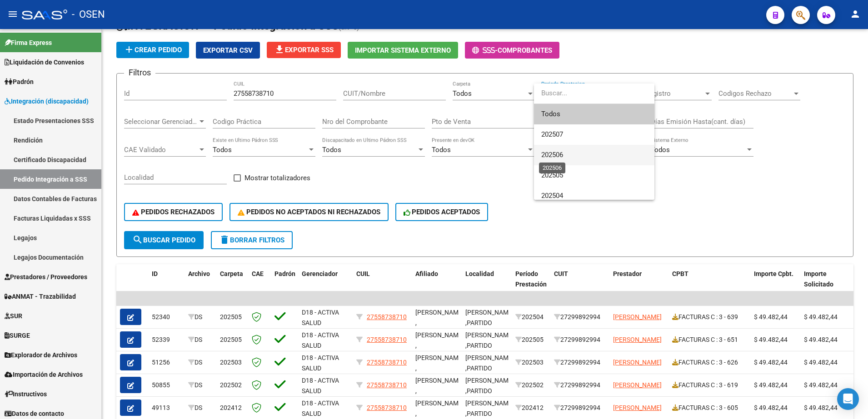  Describe the element at coordinates (848, 399) in the screenshot. I see `div: Open Intercom Messenger` at that location.